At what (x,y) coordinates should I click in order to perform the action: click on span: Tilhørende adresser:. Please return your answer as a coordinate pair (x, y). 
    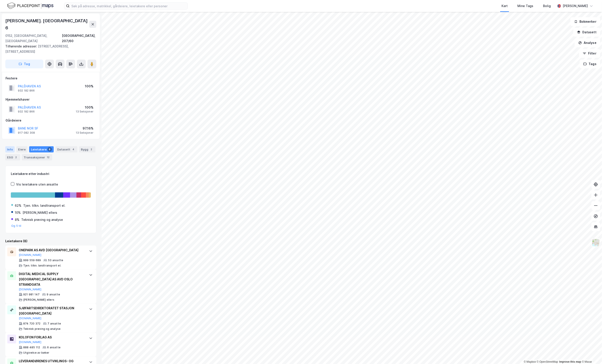
    Looking at the image, I should click on (22, 46).